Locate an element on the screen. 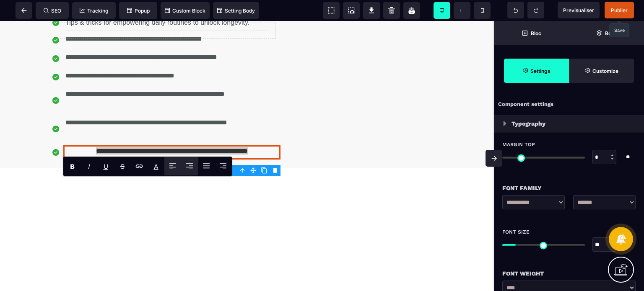 The image size is (644, 291). strong: Body is located at coordinates (611, 33).